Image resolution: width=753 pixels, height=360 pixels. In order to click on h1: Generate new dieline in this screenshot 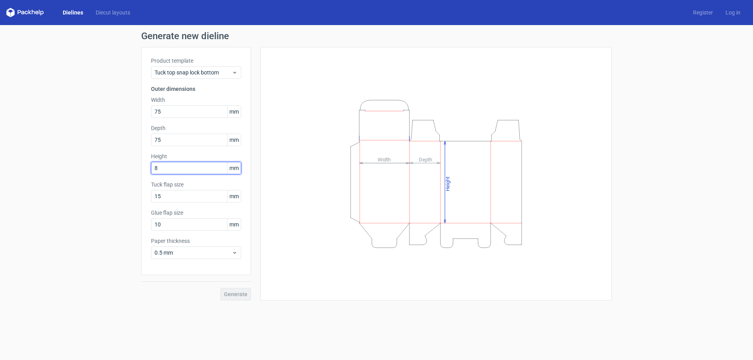, I will do `click(377, 36)`.